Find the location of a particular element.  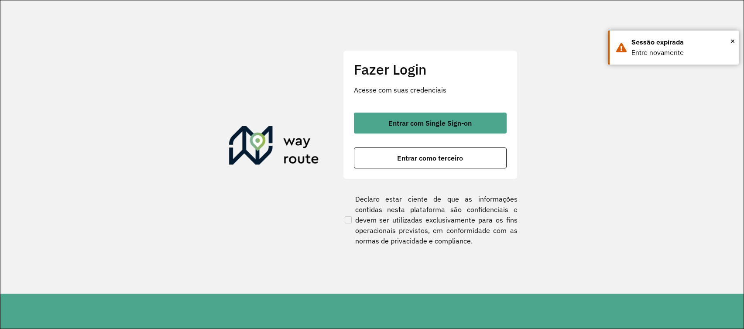

div: Entre novamente is located at coordinates (682, 53).